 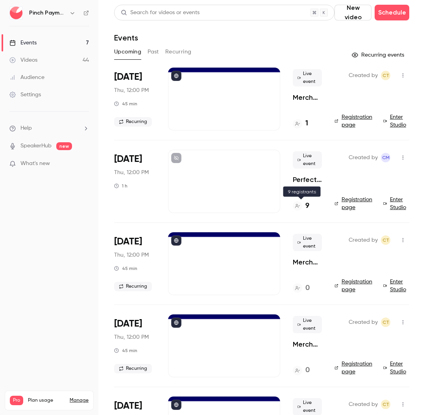 What do you see at coordinates (64, 146) in the screenshot?
I see `span: new` at bounding box center [64, 146].